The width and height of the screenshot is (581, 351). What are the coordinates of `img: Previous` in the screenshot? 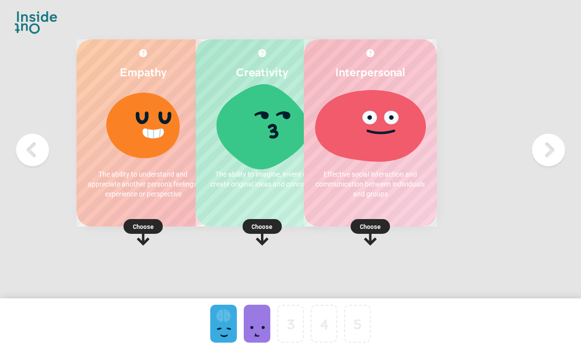 It's located at (32, 150).